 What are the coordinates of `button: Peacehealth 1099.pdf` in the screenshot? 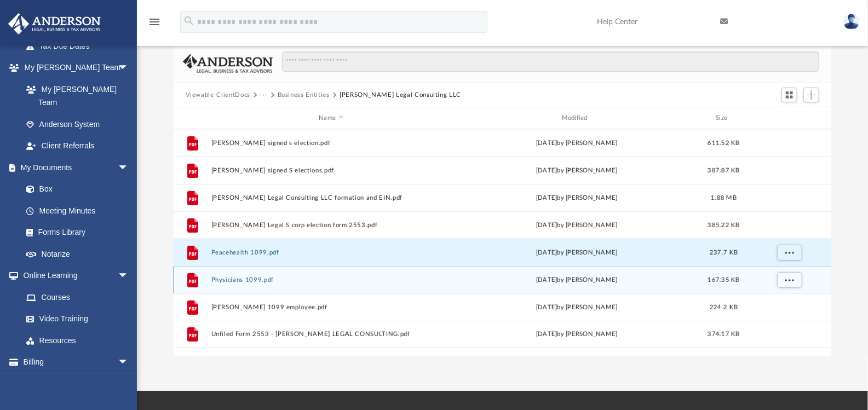 It's located at (331, 253).